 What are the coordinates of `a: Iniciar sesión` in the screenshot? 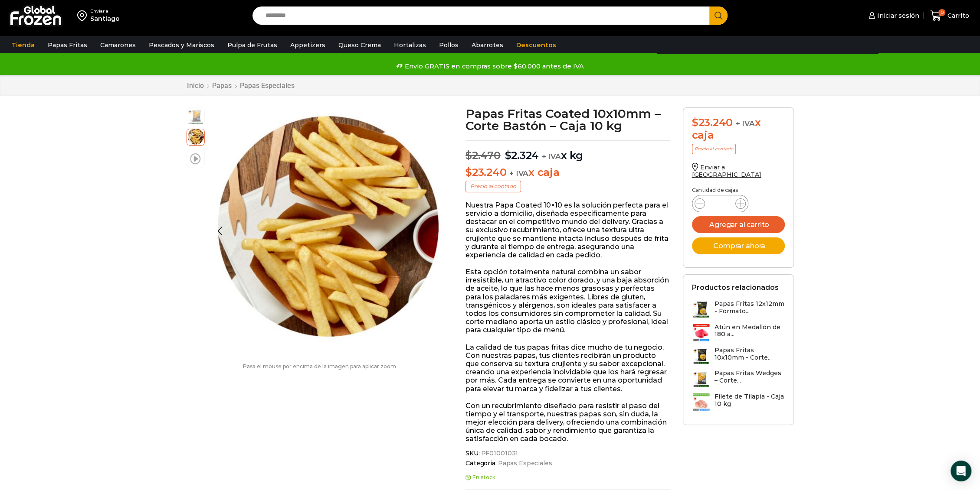 It's located at (893, 16).